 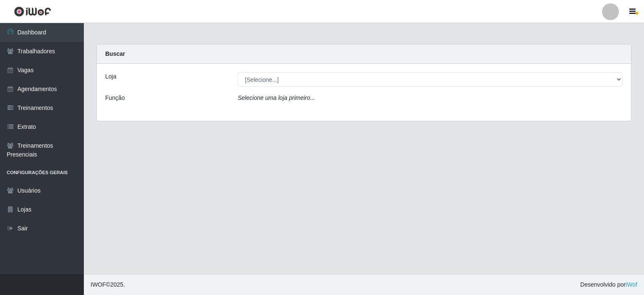 I want to click on a: iWof, so click(x=632, y=285).